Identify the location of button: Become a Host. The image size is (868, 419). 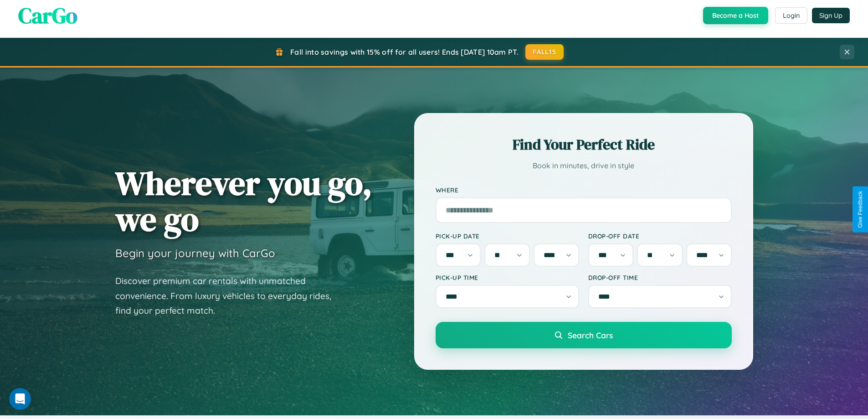
(735, 16).